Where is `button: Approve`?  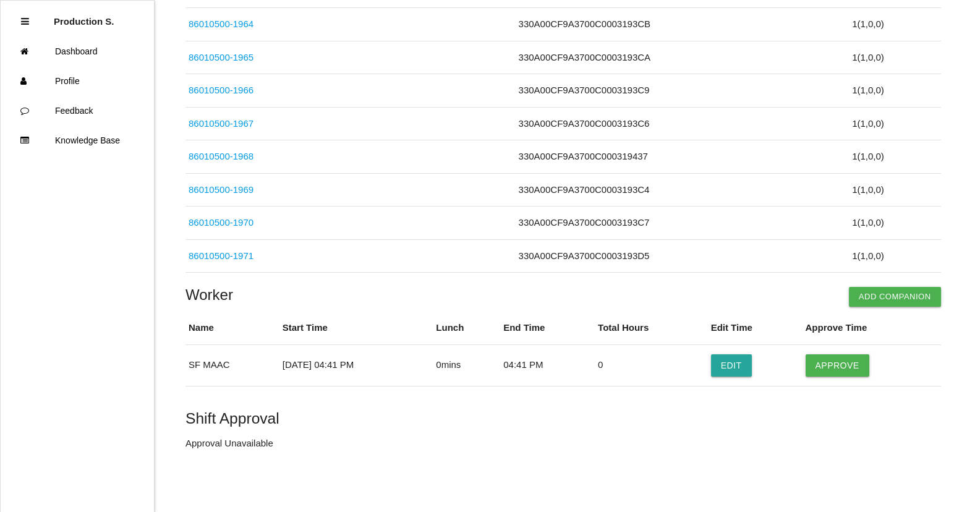 button: Approve is located at coordinates (837, 366).